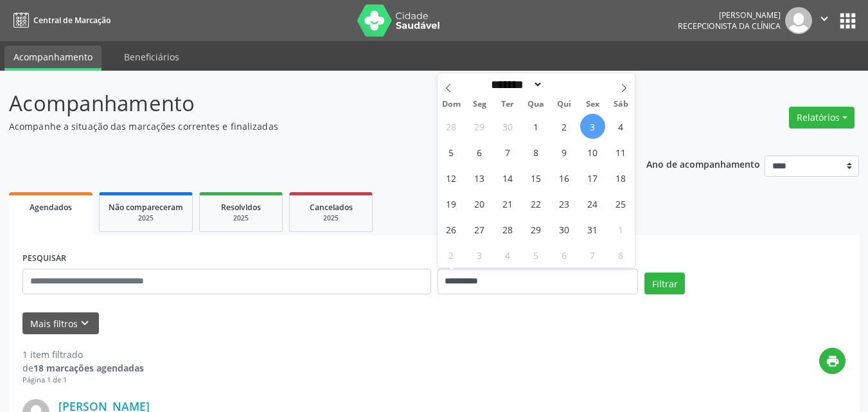  What do you see at coordinates (451, 229) in the screenshot?
I see `span: Outubro 26, 2025` at bounding box center [451, 229].